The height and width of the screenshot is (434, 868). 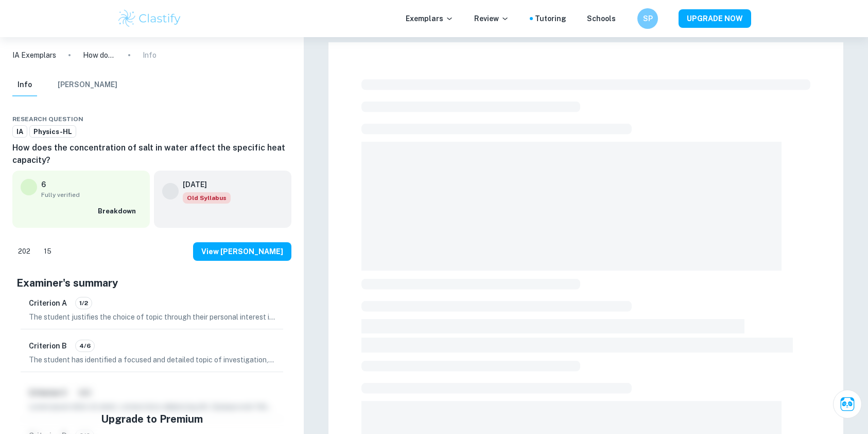 What do you see at coordinates (48, 346) in the screenshot?
I see `h6: Criterion B` at bounding box center [48, 346].